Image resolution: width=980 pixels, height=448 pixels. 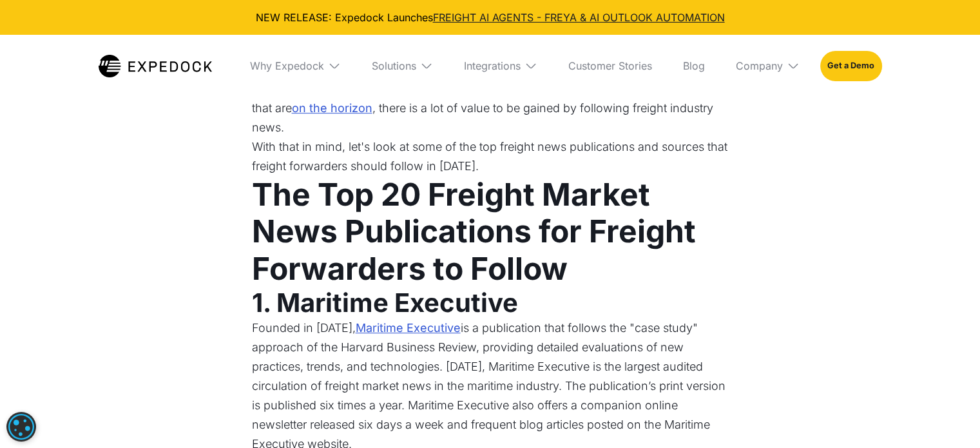 What do you see at coordinates (332, 108) in the screenshot?
I see `a: on the horizon` at bounding box center [332, 108].